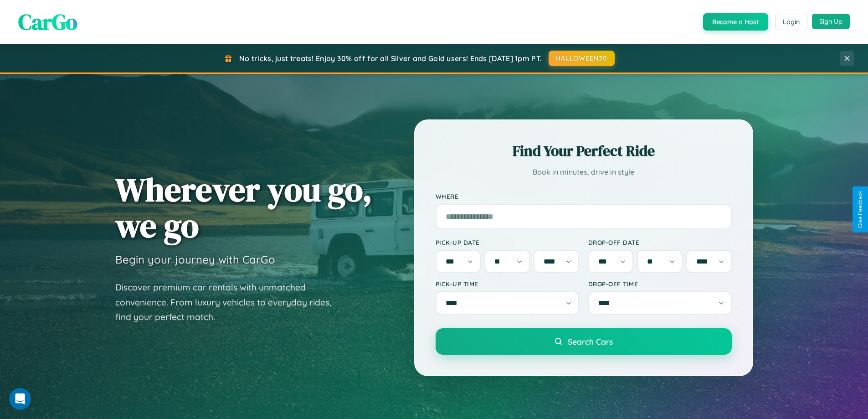 This screenshot has width=868, height=419. Describe the element at coordinates (229, 302) in the screenshot. I see `p: Discover premium car rentals with unmatched convenience. From luxury vehicles to everyday rides, ...` at that location.